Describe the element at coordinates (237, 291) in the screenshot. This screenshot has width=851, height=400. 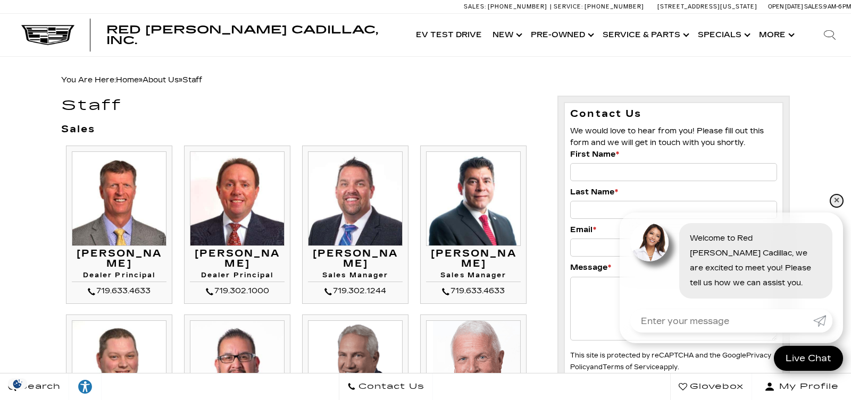
I see `div: 719.302.1000` at that location.